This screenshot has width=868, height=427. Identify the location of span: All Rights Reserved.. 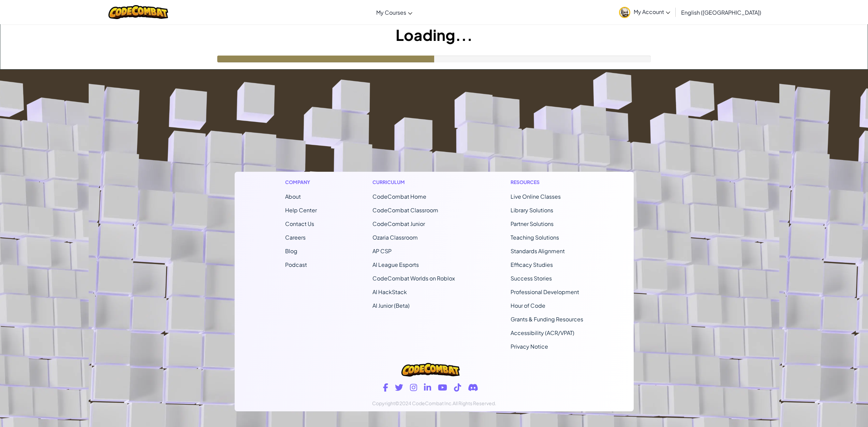
(475, 403).